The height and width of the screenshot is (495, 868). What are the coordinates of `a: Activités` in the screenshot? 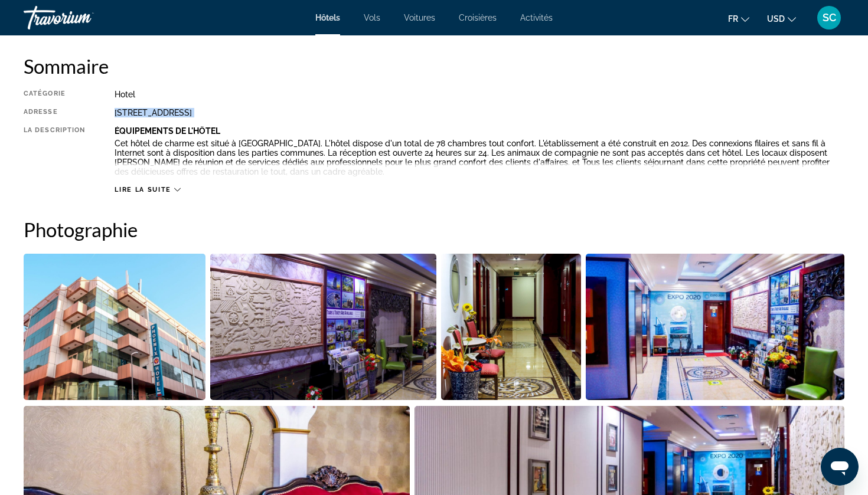 It's located at (536, 18).